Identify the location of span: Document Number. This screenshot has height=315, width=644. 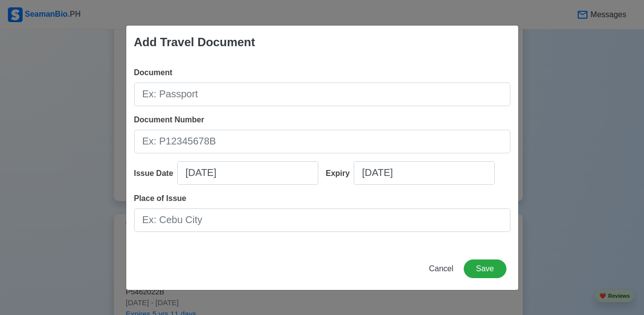
(169, 120).